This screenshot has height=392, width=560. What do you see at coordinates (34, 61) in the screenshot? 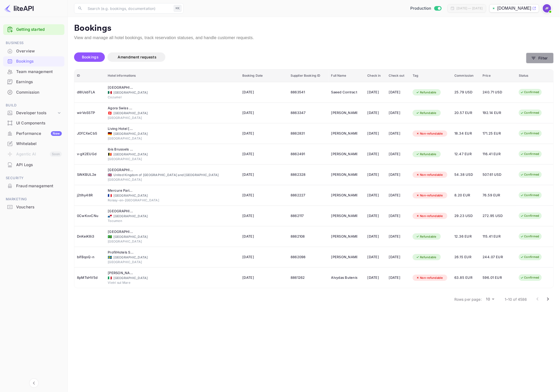
I see `a: Bookings` at bounding box center [34, 61].